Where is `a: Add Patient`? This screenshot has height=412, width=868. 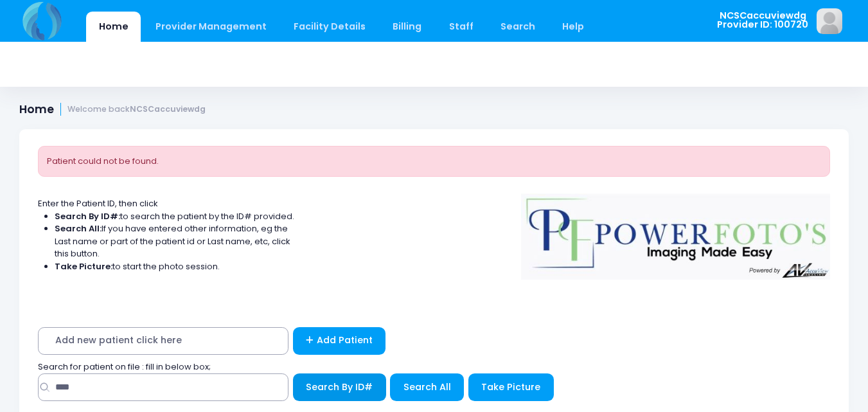
a: Add Patient is located at coordinates (339, 340).